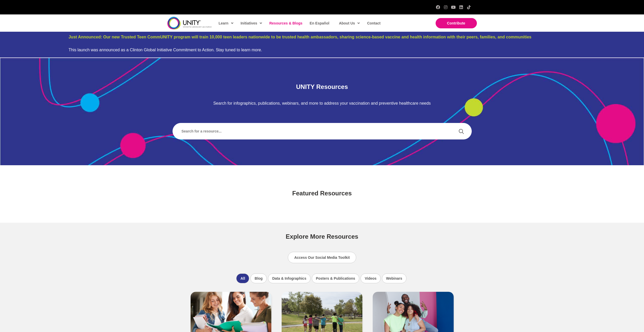 The width and height of the screenshot is (644, 332). Describe the element at coordinates (258, 278) in the screenshot. I see `li: Blog` at that location.